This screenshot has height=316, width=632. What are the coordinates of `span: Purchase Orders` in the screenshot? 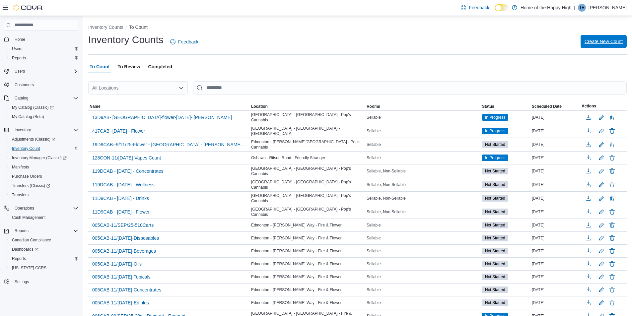 It's located at (44, 176).